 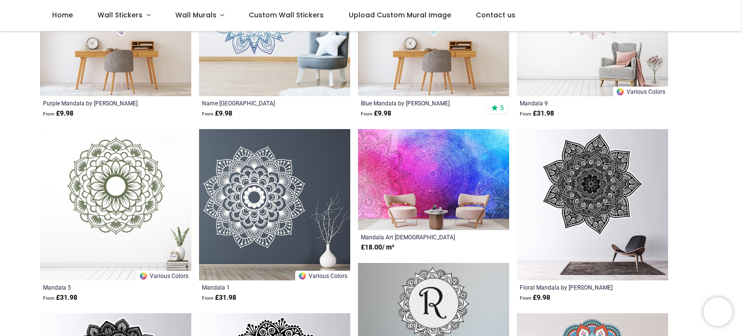 What do you see at coordinates (434, 180) in the screenshot?
I see `img: Mandala Art Hindu Wall Mural Wallpaper` at bounding box center [434, 180].